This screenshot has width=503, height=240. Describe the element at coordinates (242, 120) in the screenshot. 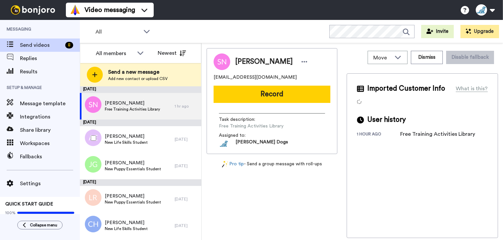

I see `span: Task description :` at that location.